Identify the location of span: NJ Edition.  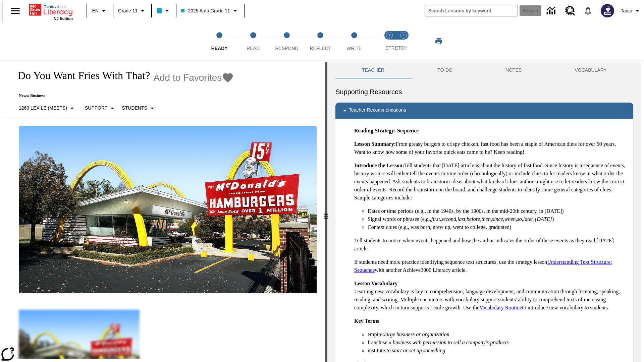
(63, 19).